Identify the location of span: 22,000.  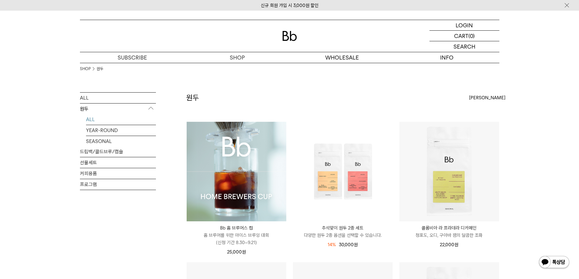
(449, 245).